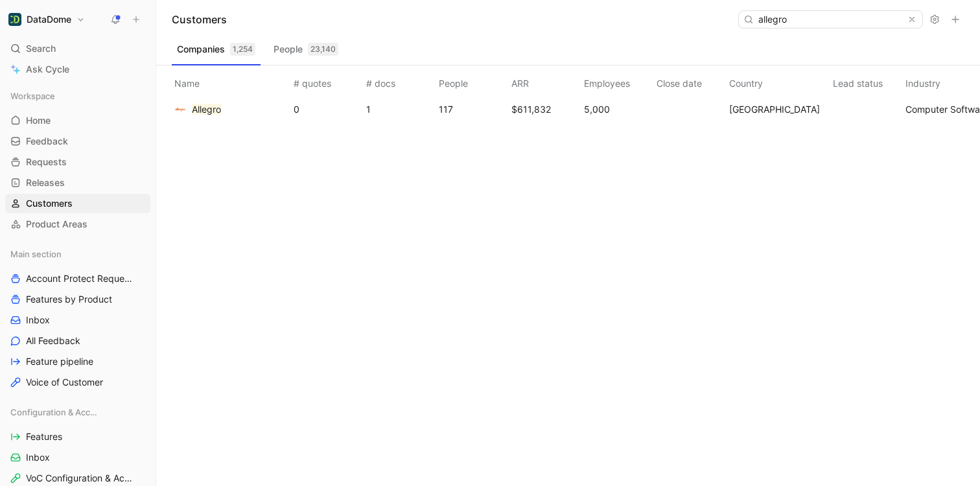 The height and width of the screenshot is (486, 980). I want to click on th: # docs, so click(400, 81).